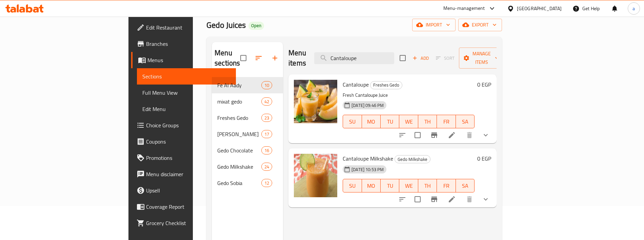 The image size is (644, 240). I want to click on a: Promotions, so click(184, 158).